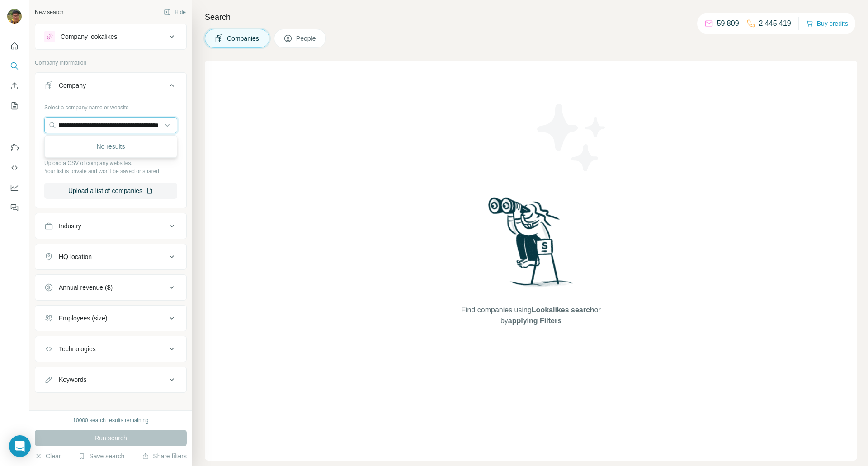 This screenshot has width=868, height=466. What do you see at coordinates (306, 39) in the screenshot?
I see `span: People` at bounding box center [306, 39].